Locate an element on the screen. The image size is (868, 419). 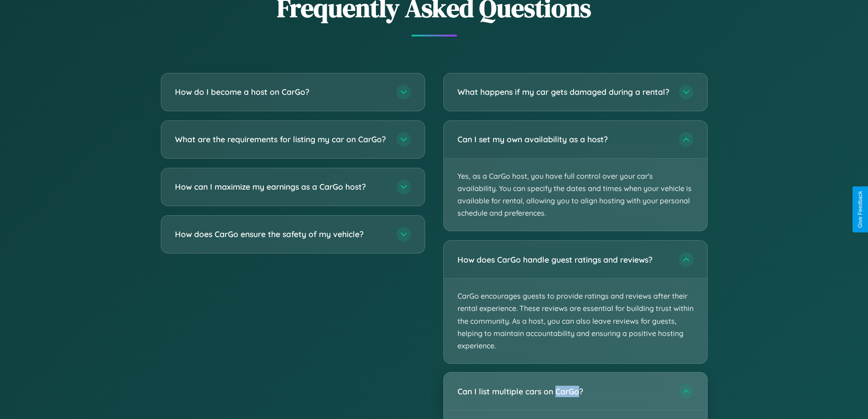
p: CarGo encourages guests to provide ratings and reviews after their rental experience. These revie... is located at coordinates (576, 321).